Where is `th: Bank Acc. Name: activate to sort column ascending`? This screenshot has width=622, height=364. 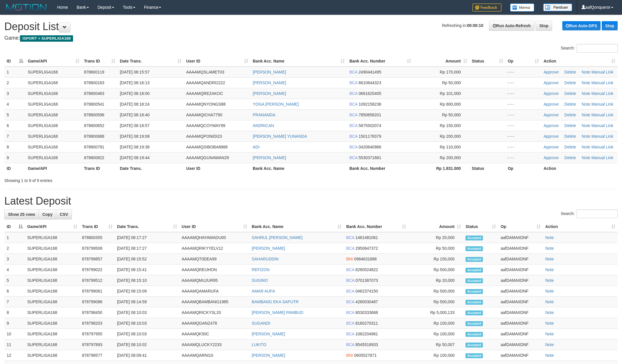
th: Bank Acc. Name: activate to sort column ascending is located at coordinates (299, 61).